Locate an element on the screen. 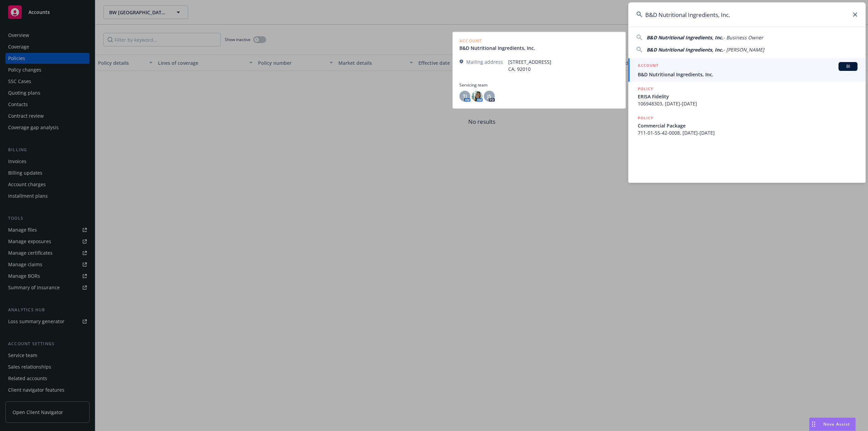  input: Search... is located at coordinates (747, 14).